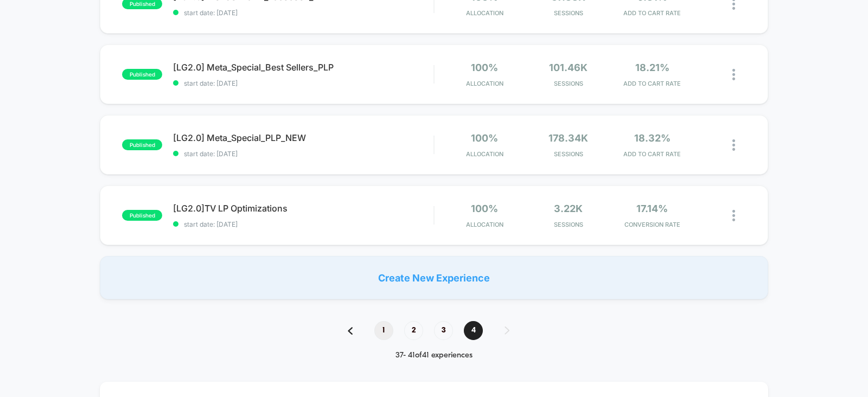 Image resolution: width=868 pixels, height=397 pixels. Describe the element at coordinates (413, 330) in the screenshot. I see `span: 2` at that location.